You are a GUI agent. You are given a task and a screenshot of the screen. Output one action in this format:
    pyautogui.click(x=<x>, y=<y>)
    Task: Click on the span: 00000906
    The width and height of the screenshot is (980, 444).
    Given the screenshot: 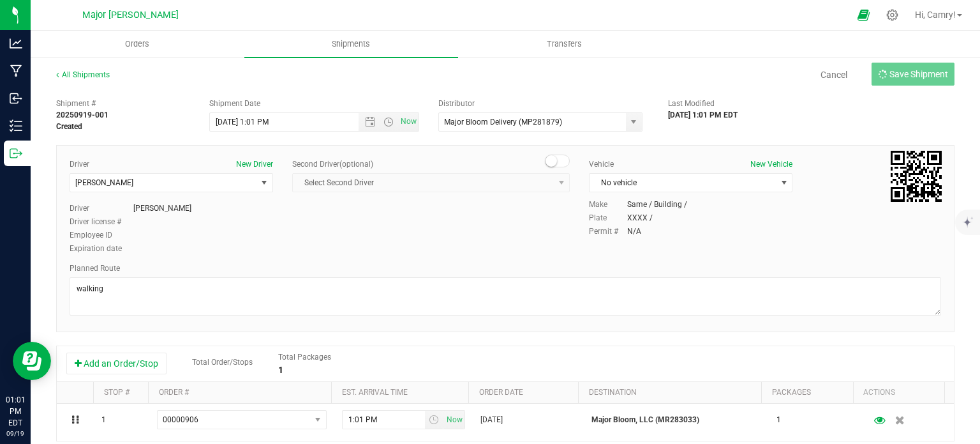 What is the action you would take?
    pyautogui.click(x=181, y=419)
    